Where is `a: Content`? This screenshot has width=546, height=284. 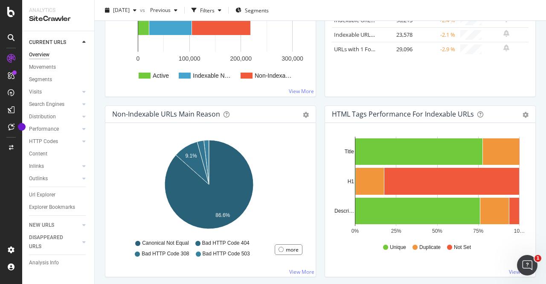 a: Content is located at coordinates (58, 153).